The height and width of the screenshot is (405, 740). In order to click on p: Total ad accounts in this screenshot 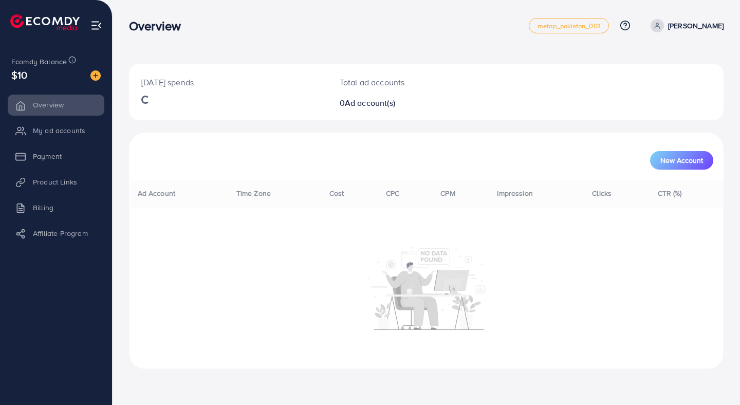, I will do `click(401, 82)`.